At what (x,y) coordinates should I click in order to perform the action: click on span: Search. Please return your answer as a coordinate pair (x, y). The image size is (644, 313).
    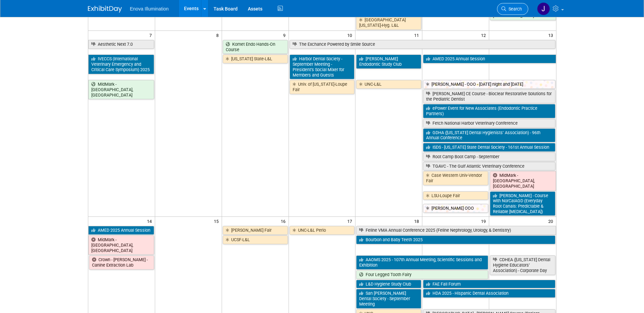
    Looking at the image, I should click on (514, 9).